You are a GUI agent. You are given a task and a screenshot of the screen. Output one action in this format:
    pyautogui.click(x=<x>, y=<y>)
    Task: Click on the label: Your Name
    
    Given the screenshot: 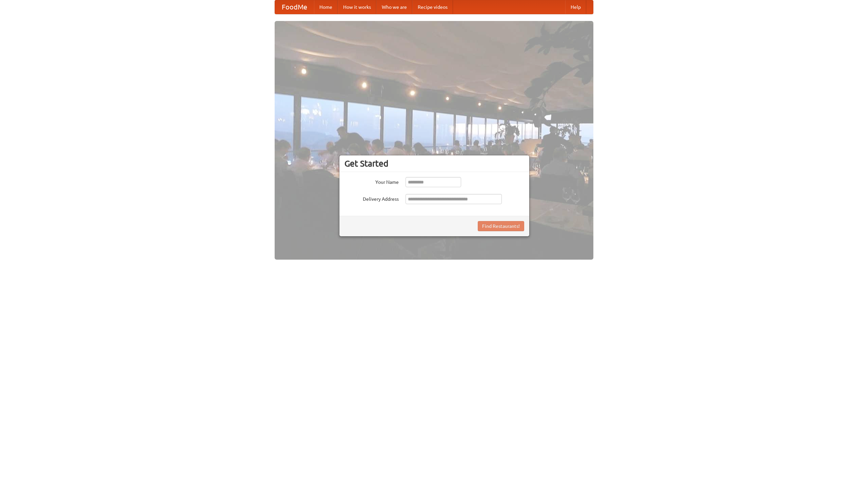 What is the action you would take?
    pyautogui.click(x=372, y=181)
    